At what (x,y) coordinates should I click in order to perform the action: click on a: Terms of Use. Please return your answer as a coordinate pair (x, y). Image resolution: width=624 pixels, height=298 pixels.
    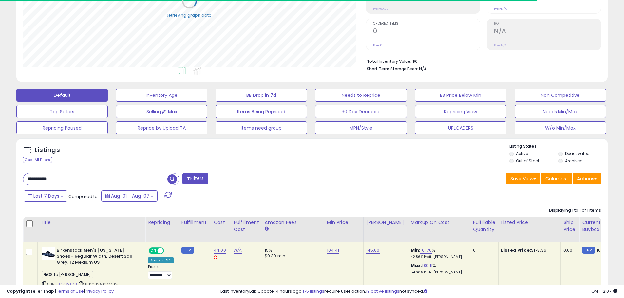
    Looking at the image, I should click on (70, 291).